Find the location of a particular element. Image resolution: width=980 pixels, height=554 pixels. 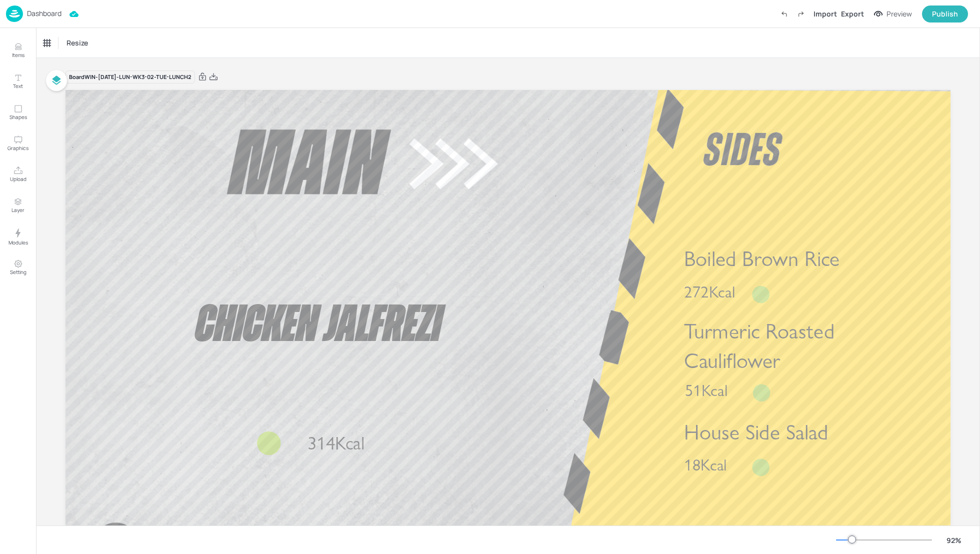

span: 18Kcal is located at coordinates (705, 464).